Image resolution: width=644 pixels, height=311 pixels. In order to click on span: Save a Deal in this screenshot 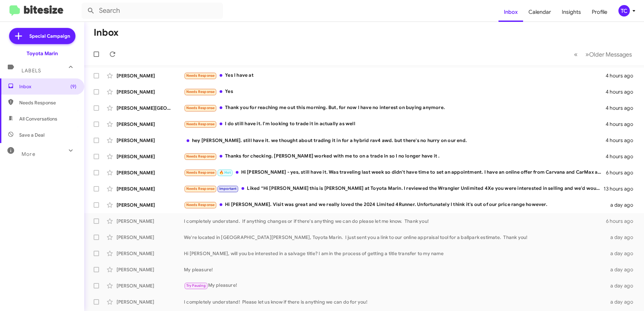, I will do `click(32, 135)`.